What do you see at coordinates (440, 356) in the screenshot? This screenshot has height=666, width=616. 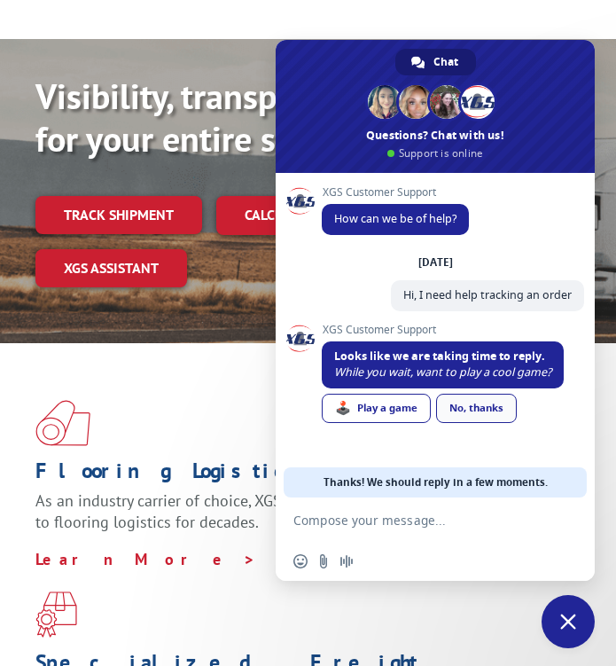 I see `span: Looks like we are taking time to reply.` at bounding box center [440, 356].